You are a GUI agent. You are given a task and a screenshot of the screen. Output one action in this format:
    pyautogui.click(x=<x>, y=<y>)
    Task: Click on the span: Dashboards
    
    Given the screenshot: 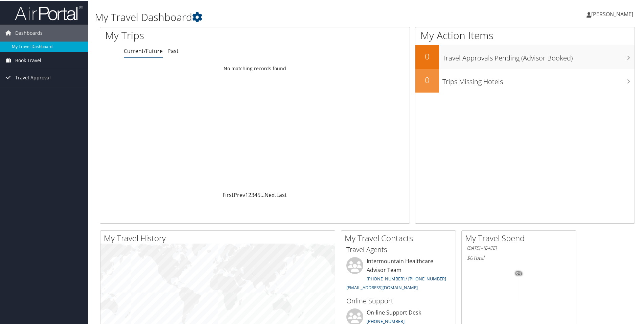 What is the action you would take?
    pyautogui.click(x=29, y=32)
    